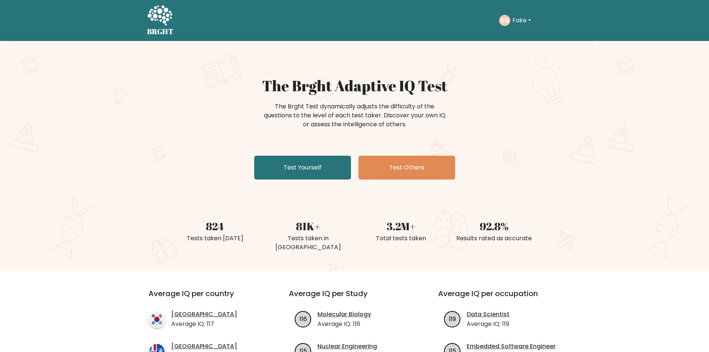  I want to click on h1: The Brght Adaptive IQ Test, so click(355, 86).